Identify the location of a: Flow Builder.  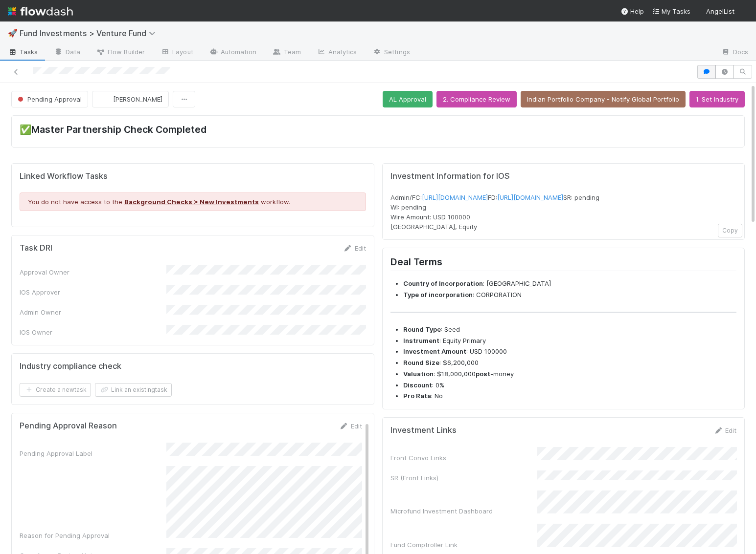
(121, 53).